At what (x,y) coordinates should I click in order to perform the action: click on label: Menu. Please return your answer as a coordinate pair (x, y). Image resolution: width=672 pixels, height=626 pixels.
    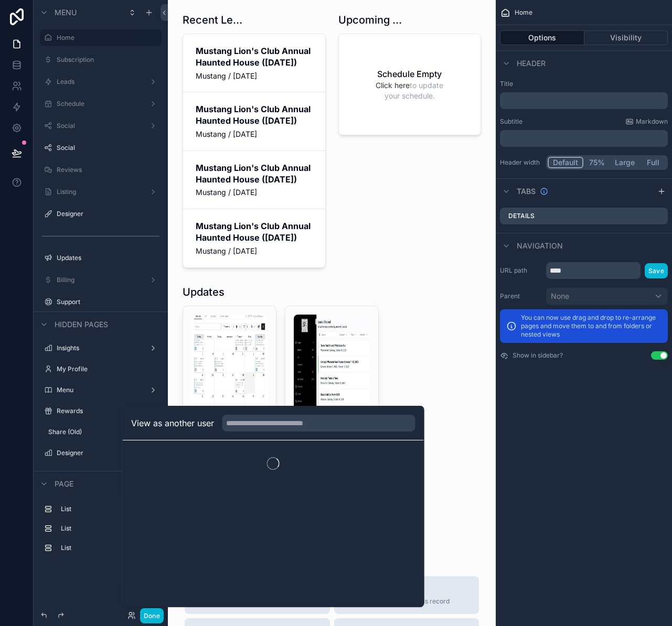
    Looking at the image, I should click on (101, 390).